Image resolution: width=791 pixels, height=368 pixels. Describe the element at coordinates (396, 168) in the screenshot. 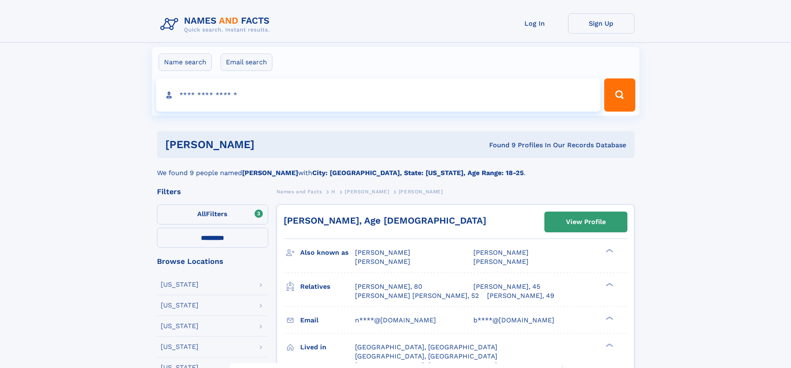

I see `div: We found 9 people named with .` at that location.